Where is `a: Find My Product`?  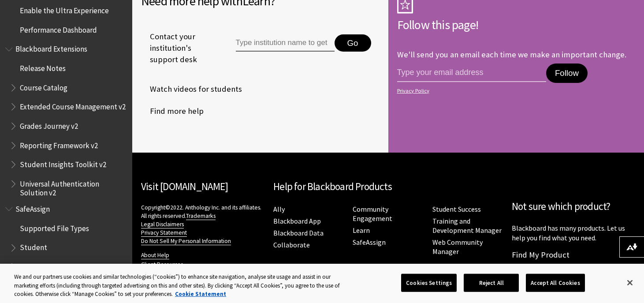 a: Find My Product is located at coordinates (540, 254).